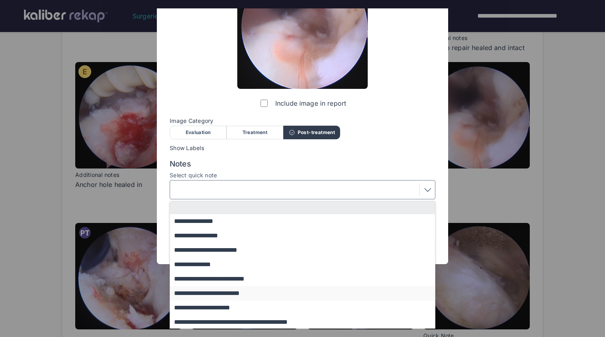 This screenshot has width=605, height=337. What do you see at coordinates (303, 175) in the screenshot?
I see `label: Select quick note` at bounding box center [303, 175].